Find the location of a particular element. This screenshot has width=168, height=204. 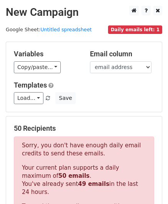

p: Sorry, you don't have enough daily email credits to send these emails. is located at coordinates (84, 149).